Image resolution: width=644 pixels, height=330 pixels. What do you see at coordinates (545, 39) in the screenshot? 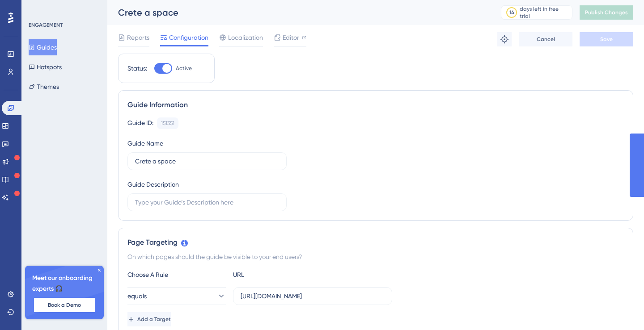
I see `span: Cancel` at bounding box center [545, 39].